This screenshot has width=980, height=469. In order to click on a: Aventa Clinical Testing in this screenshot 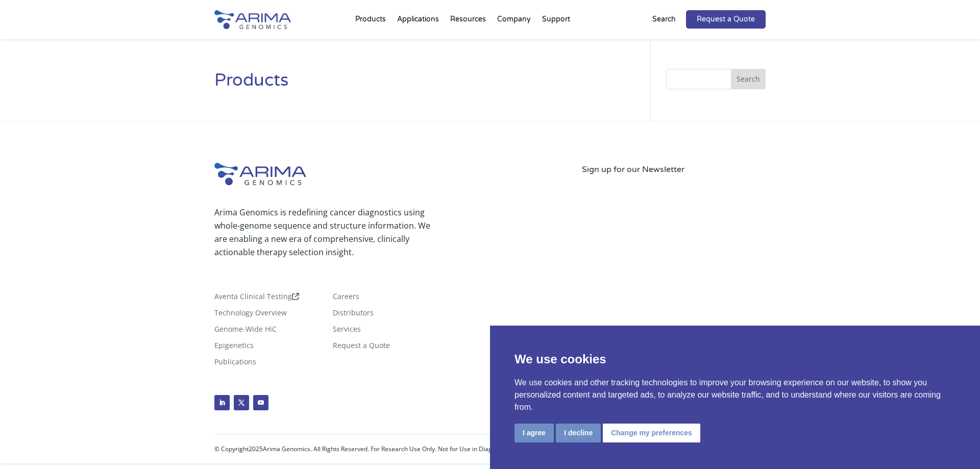, I will do `click(256, 298)`.